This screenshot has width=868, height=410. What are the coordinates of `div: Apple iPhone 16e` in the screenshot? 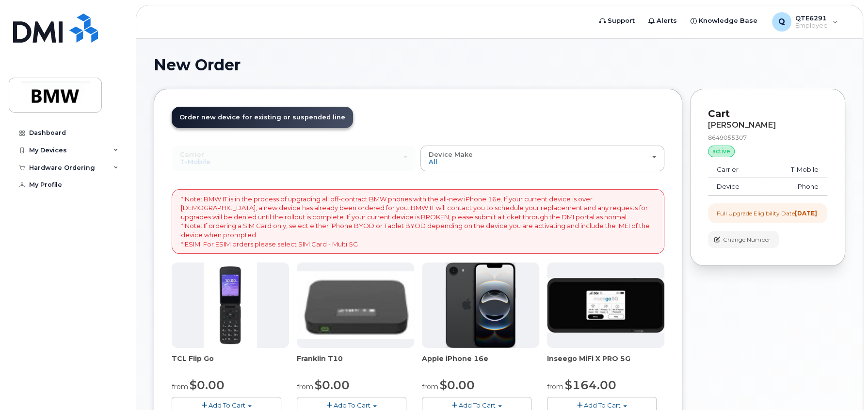 It's located at (481, 363).